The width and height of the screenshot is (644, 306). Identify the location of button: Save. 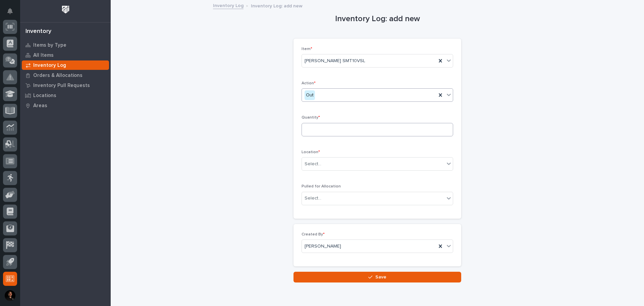
(377, 277).